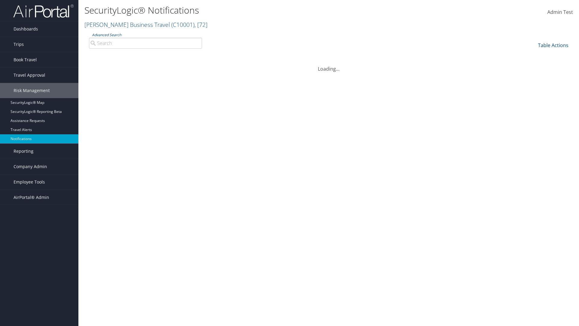  I want to click on img: airportal-logo.png, so click(43, 11).